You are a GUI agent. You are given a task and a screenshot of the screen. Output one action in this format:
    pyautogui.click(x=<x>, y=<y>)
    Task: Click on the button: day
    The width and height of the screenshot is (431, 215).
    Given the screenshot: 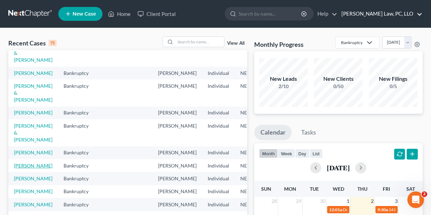 What is the action you would take?
    pyautogui.click(x=302, y=153)
    